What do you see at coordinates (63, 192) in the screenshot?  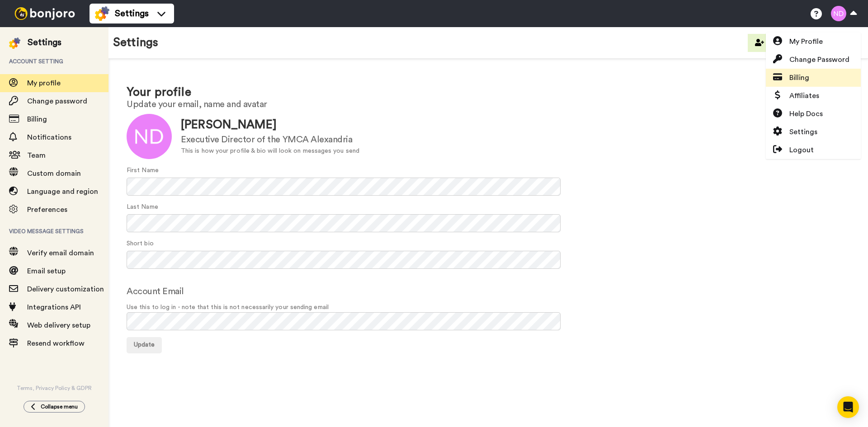 I see `span: Language and region` at bounding box center [63, 192].